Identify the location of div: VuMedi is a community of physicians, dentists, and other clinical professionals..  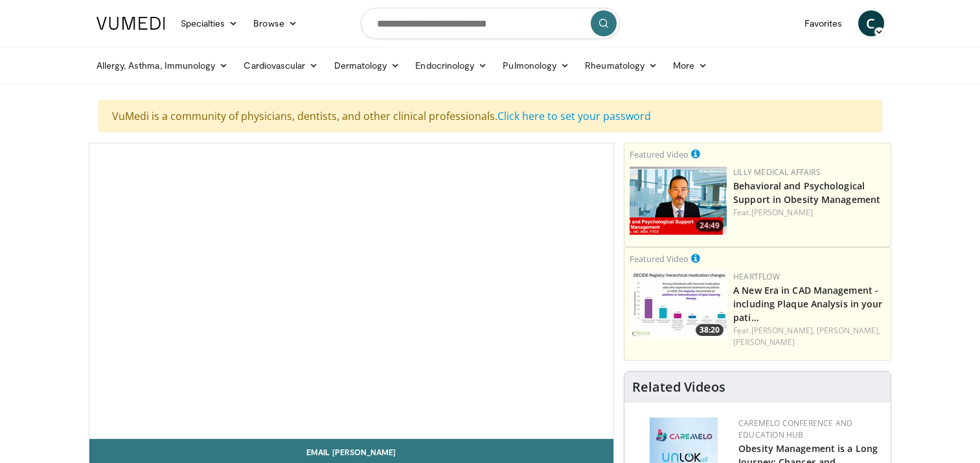
(490, 116).